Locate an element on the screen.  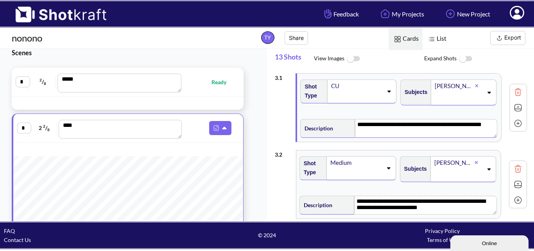
img: Home Icon is located at coordinates (385, 14).